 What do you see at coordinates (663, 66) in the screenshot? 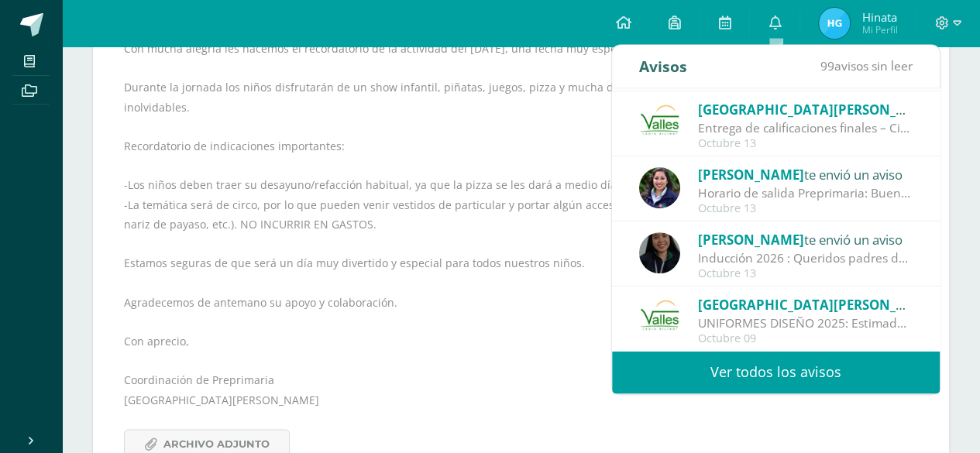
I see `div: Avisos` at bounding box center [663, 66].